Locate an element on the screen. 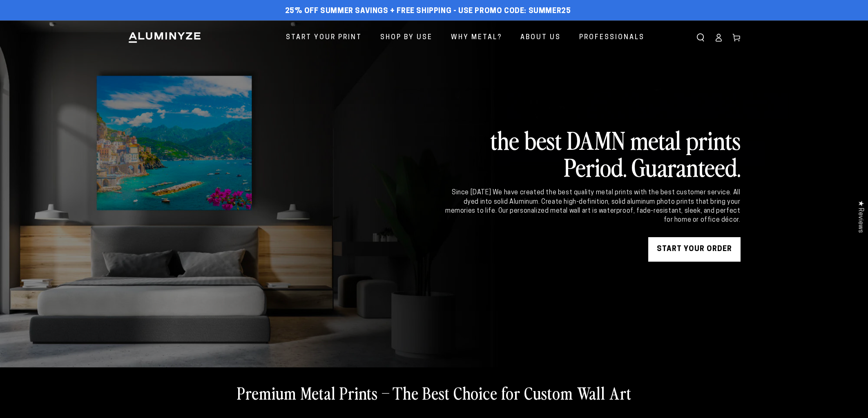 This screenshot has height=418, width=868. img: Aluminyze is located at coordinates (165, 37).